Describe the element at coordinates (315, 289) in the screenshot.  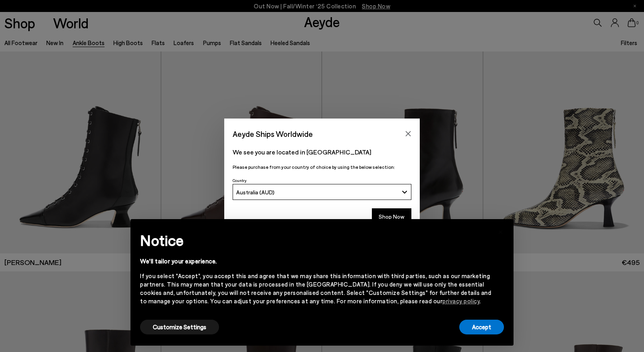
I see `div: If you select "Accept", you accept this and agree that we may share this information with third p...` at that location.